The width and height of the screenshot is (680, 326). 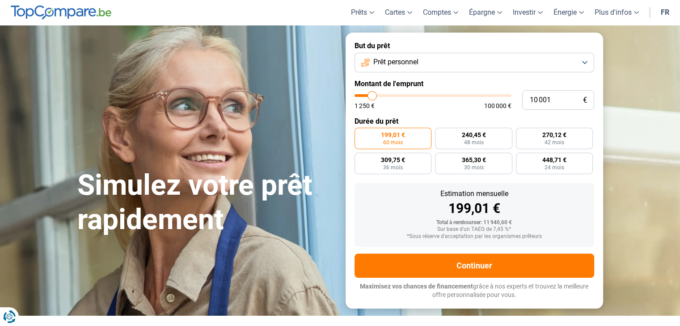 I want to click on div: Total à rembourser: 11 940,60 €, so click(x=474, y=223).